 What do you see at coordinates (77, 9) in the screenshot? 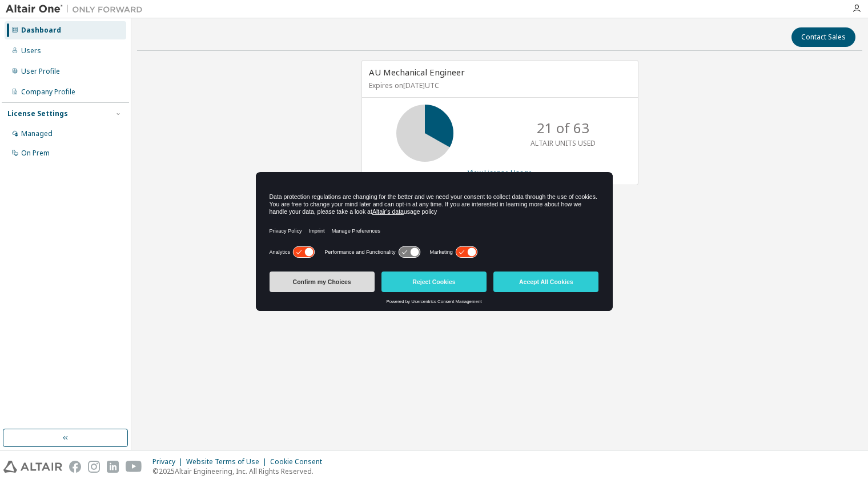
I see `img: Altair One` at bounding box center [77, 9].